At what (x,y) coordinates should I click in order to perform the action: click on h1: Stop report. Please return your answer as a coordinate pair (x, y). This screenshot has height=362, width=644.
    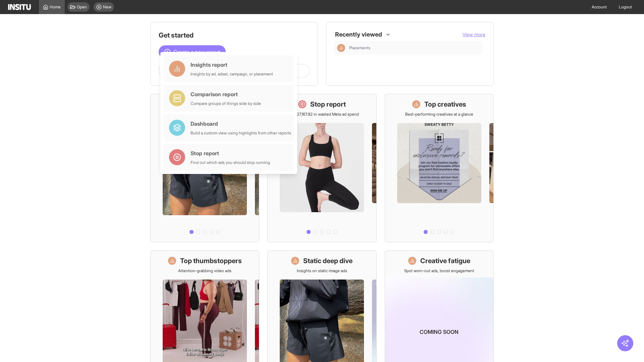
    Looking at the image, I should click on (328, 104).